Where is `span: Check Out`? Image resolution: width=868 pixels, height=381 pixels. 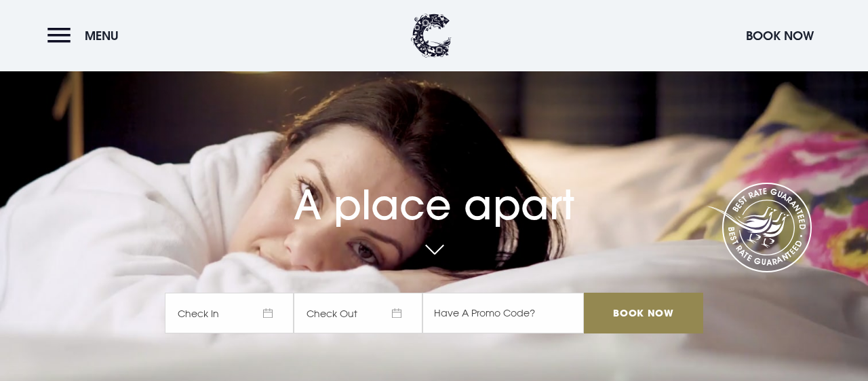 span: Check Out is located at coordinates (358, 313).